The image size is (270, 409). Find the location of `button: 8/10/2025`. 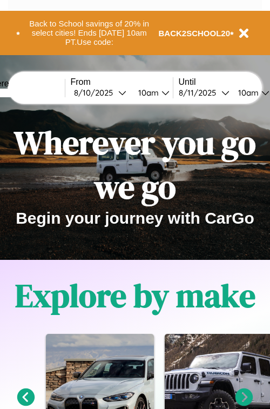

button: 8/10/2025 is located at coordinates (100, 92).